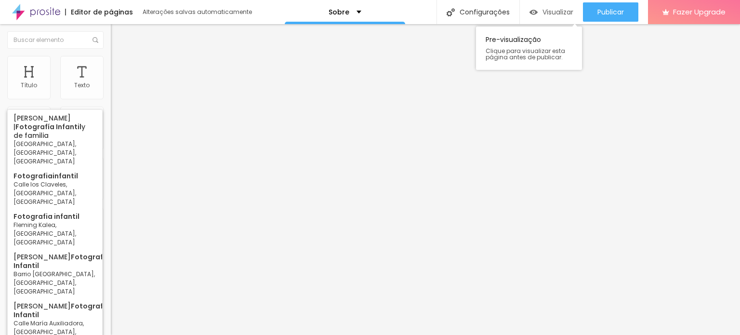 The image size is (740, 335). I want to click on div: Pre-visualização, so click(529, 48).